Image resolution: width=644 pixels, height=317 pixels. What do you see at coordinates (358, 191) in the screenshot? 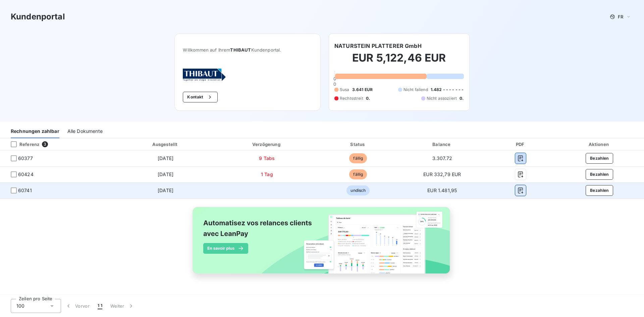
I see `span: undisch` at bounding box center [358, 191].